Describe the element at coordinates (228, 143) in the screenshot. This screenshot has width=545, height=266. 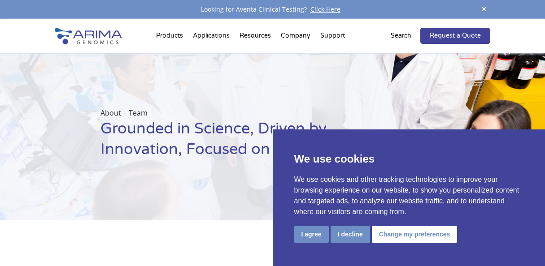
I see `h1: Grounded in Science, Driven by Innovation, Focused on Health` at that location.